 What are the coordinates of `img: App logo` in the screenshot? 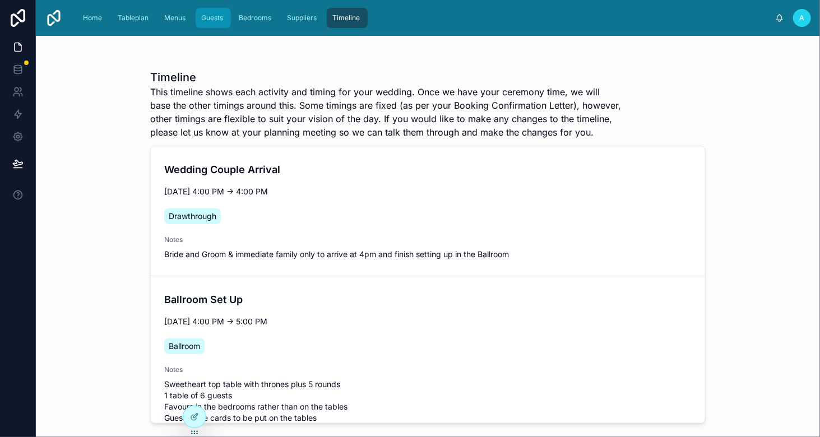 It's located at (54, 18).